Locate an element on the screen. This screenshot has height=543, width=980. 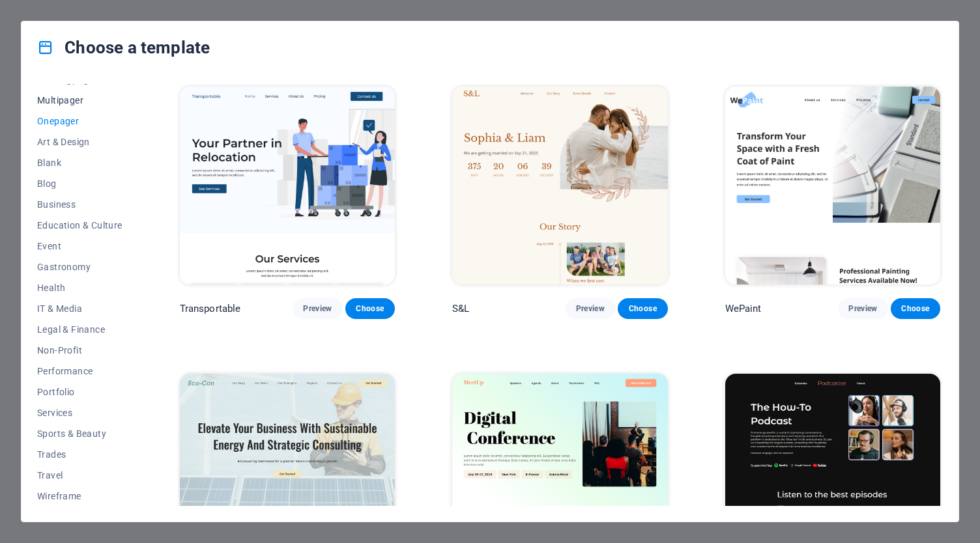
button: Services is located at coordinates (80, 413).